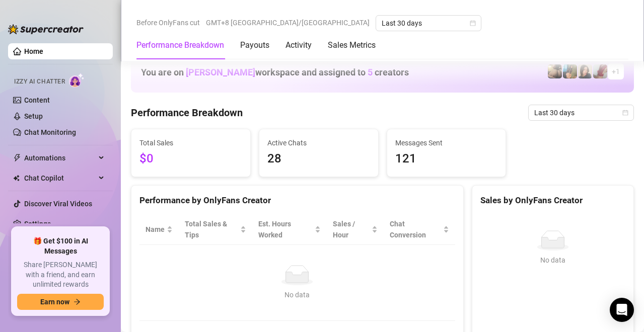 Image resolution: width=644 pixels, height=332 pixels. I want to click on span: Earn now, so click(55, 302).